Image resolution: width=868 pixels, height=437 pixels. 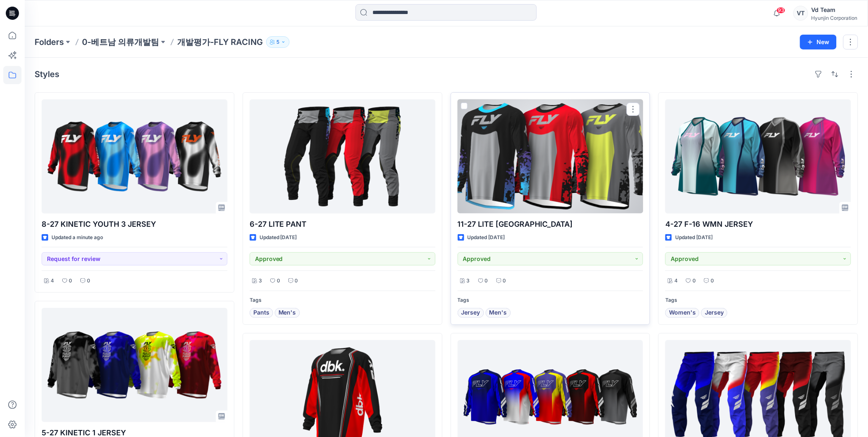 I want to click on a: 11-27 LITE JERSEY, so click(x=550, y=156).